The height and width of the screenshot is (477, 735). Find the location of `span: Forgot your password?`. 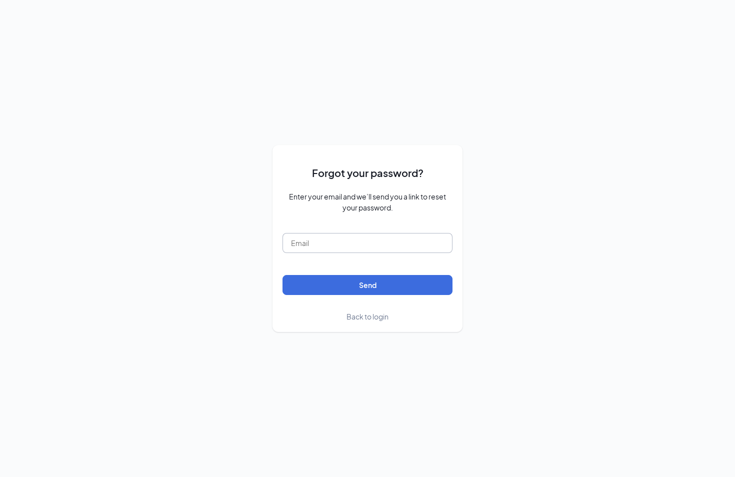

span: Forgot your password? is located at coordinates (367, 172).